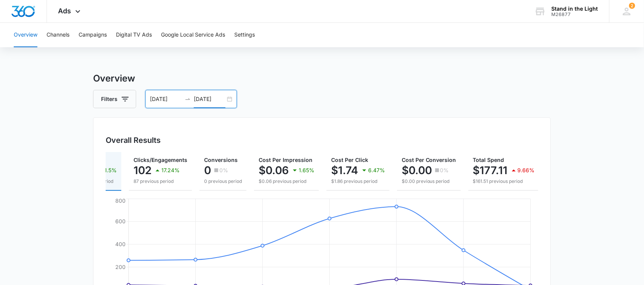  I want to click on p: 0 previous period, so click(223, 182).